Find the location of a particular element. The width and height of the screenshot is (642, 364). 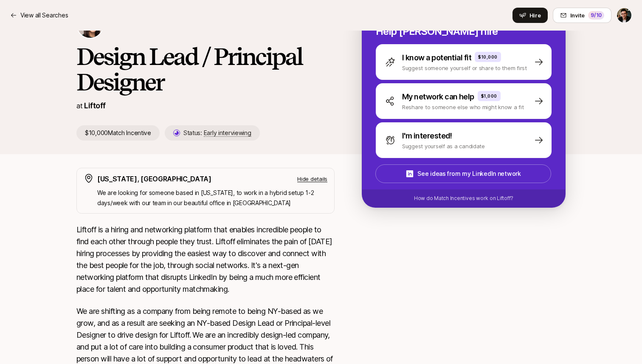

span: Invite is located at coordinates (578, 15).